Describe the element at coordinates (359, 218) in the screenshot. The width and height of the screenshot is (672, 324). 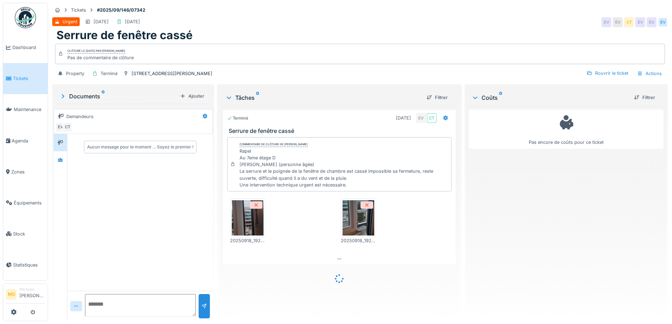
I see `img: 5u6vgnlzq2hg21ukjxcuvzmmgx7w` at that location.